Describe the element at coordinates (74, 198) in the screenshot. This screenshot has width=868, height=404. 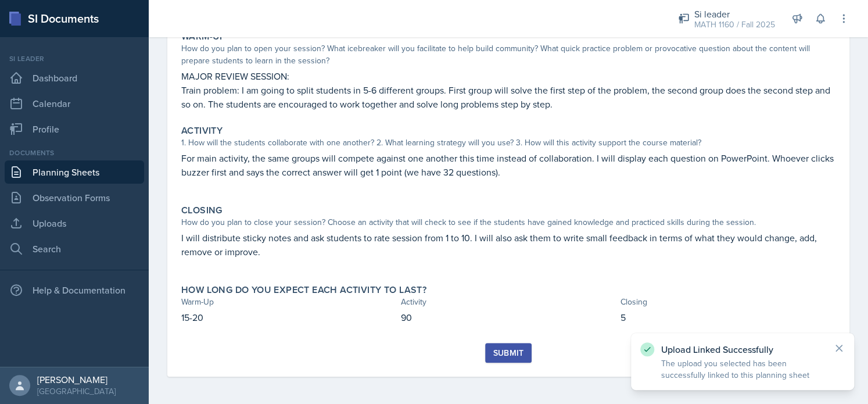
I see `a: Observation Forms` at that location.